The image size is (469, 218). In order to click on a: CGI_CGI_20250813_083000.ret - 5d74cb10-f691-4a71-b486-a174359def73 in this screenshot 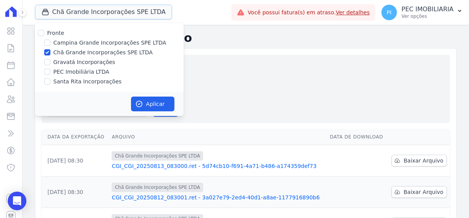, I will do `click(217, 166)`.